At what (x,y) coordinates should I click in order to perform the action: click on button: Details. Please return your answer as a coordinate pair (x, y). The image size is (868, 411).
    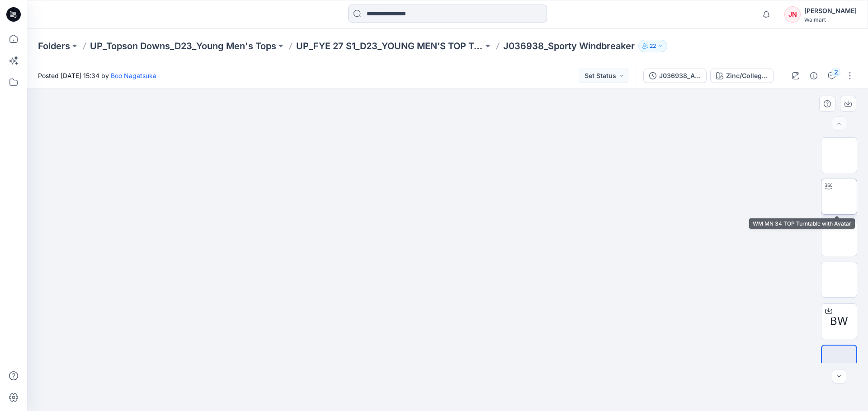
    Looking at the image, I should click on (814, 76).